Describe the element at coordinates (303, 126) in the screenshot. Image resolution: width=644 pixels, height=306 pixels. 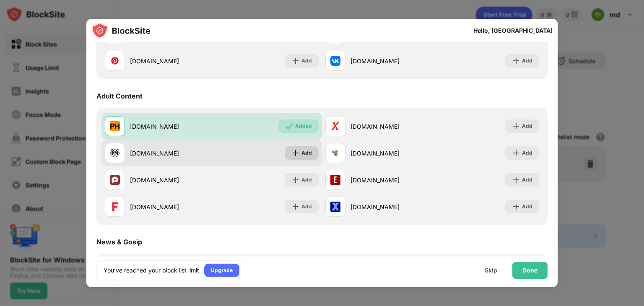
I see `div: Added` at that location.